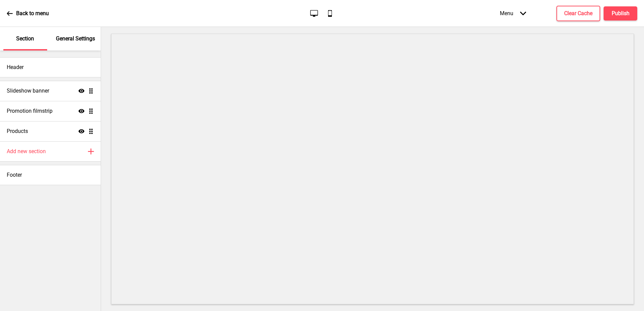  What do you see at coordinates (620, 13) in the screenshot?
I see `h4: Publish` at bounding box center [620, 13].